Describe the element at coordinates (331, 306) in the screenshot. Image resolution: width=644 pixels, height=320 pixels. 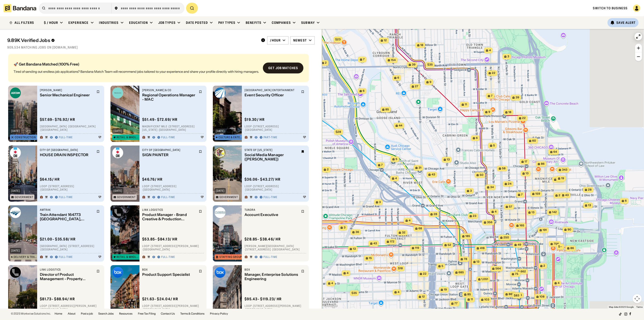
I see `a: Open this area in Google Maps (opens a new window)` at that location.